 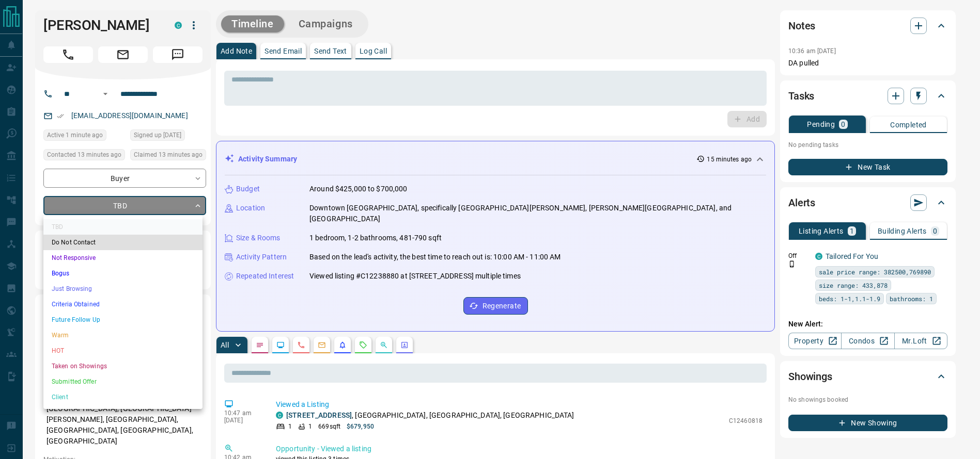 I want to click on li: Warm, so click(x=122, y=336).